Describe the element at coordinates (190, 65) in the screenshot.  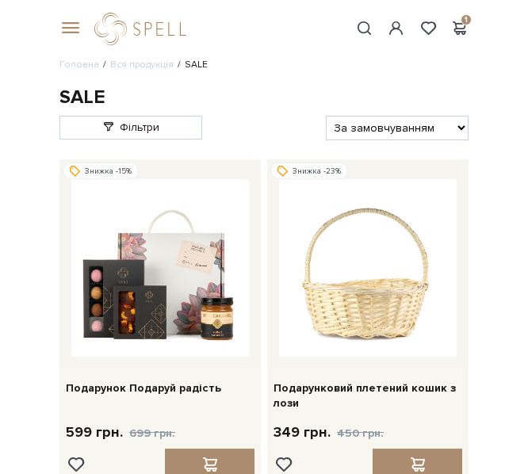
I see `li: SALE` at that location.